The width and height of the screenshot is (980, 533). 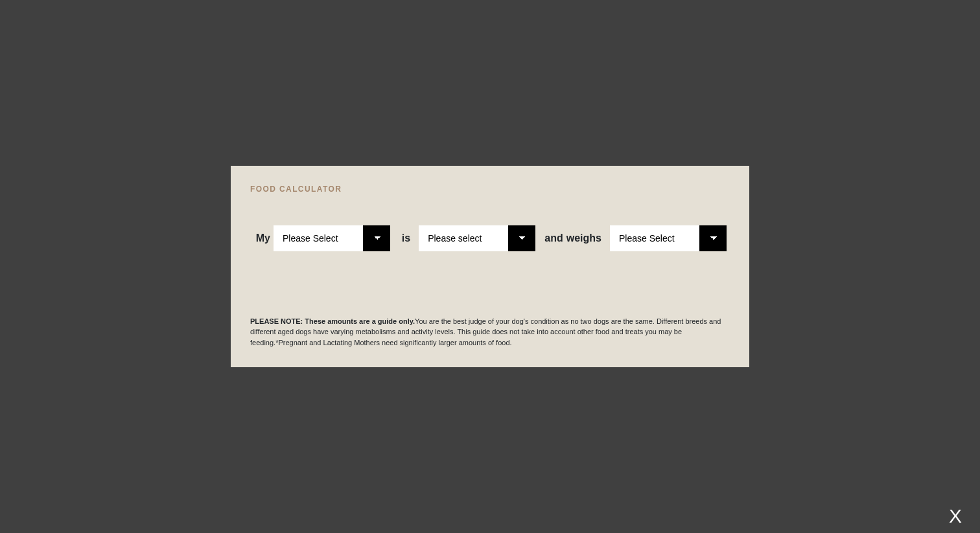 What do you see at coordinates (573, 238) in the screenshot?
I see `span: weighs` at bounding box center [573, 238].